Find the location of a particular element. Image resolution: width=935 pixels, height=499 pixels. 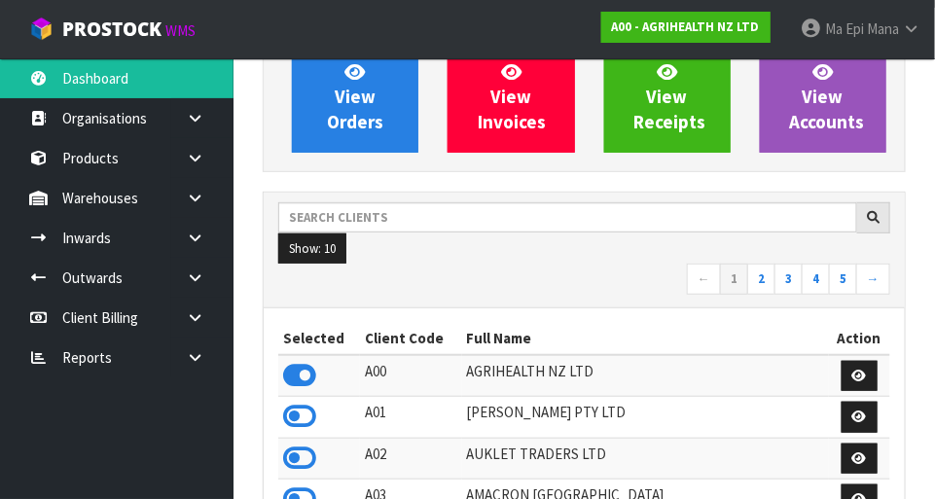

span: View Invoices is located at coordinates (512, 96).